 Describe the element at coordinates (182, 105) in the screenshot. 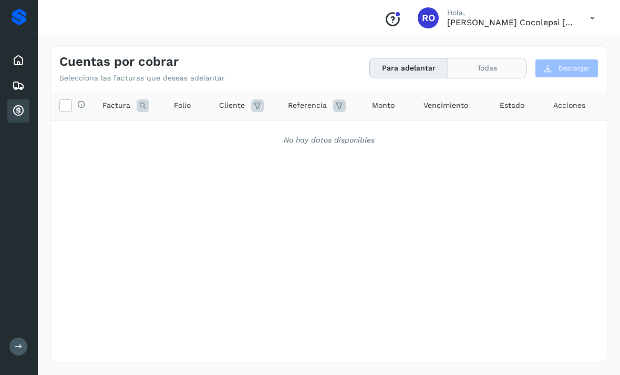

I see `span: Folio` at that location.